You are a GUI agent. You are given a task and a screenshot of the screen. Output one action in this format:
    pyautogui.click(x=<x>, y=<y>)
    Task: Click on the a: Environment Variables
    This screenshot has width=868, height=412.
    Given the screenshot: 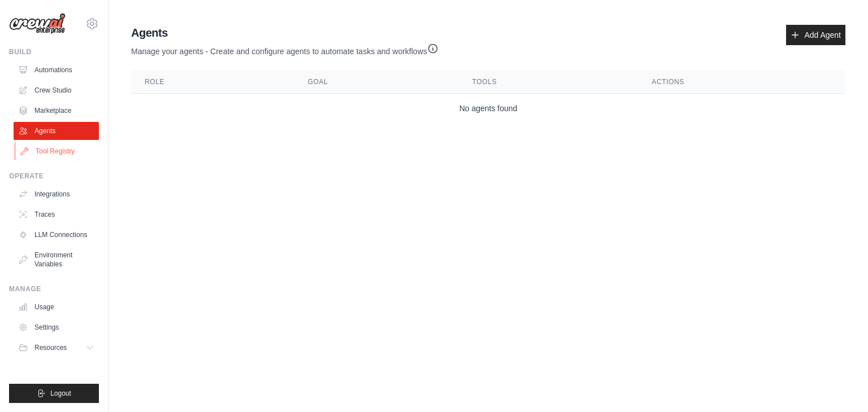 What is the action you would take?
    pyautogui.click(x=56, y=260)
    